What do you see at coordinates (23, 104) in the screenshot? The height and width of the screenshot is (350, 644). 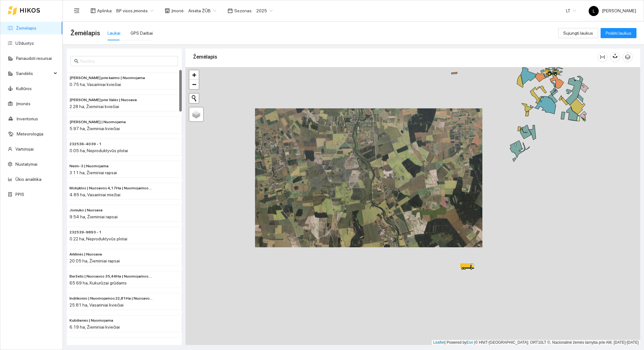 I see `a: Įmonės` at bounding box center [23, 104].